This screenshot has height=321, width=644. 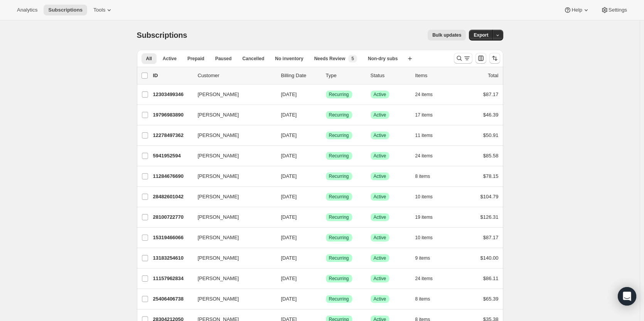 What do you see at coordinates (172, 95) in the screenshot?
I see `p: 12303499346` at bounding box center [172, 95].